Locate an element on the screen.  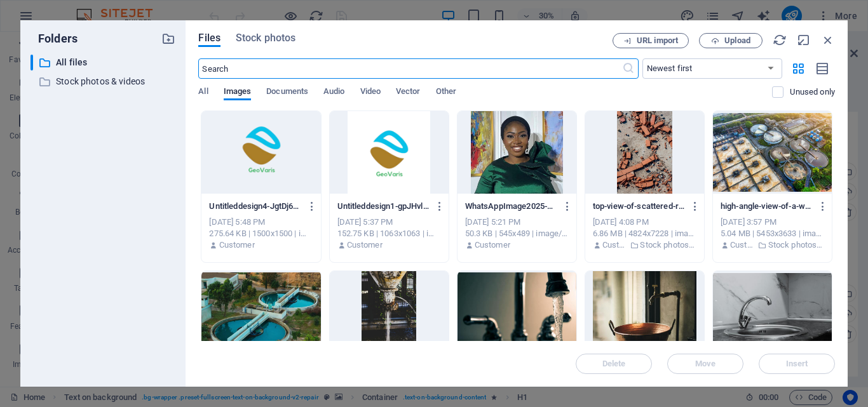
button: URL import is located at coordinates (651, 41).